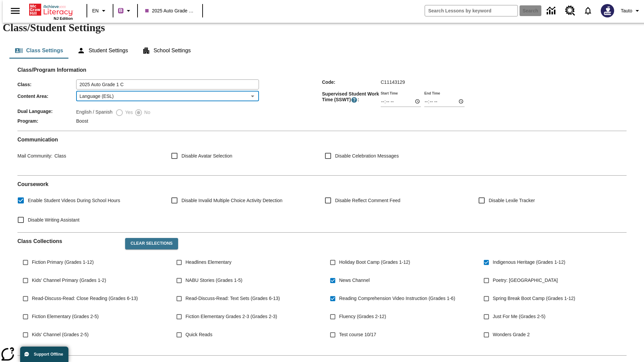 The height and width of the screenshot is (362, 644). Describe the element at coordinates (552, 11) in the screenshot. I see `a: Data Center` at that location.